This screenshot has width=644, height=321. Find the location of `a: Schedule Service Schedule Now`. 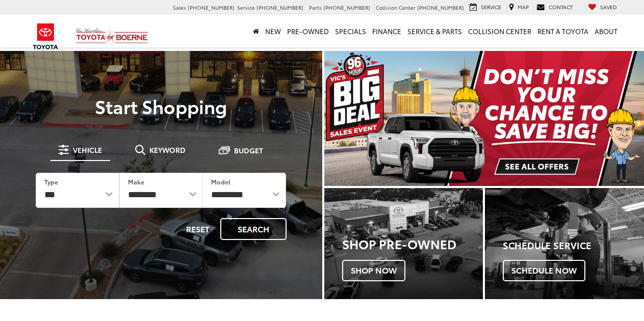

a: Schedule Service Schedule Now is located at coordinates (564, 244).